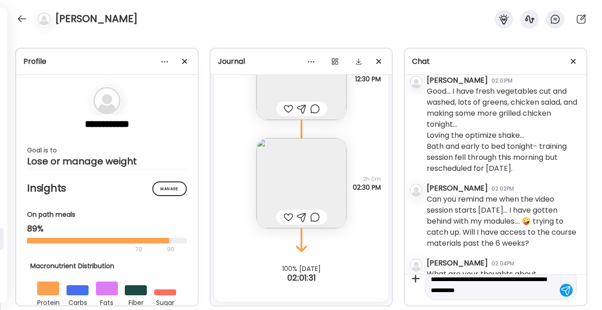  Describe the element at coordinates (107, 188) in the screenshot. I see `h2: Insights` at that location.